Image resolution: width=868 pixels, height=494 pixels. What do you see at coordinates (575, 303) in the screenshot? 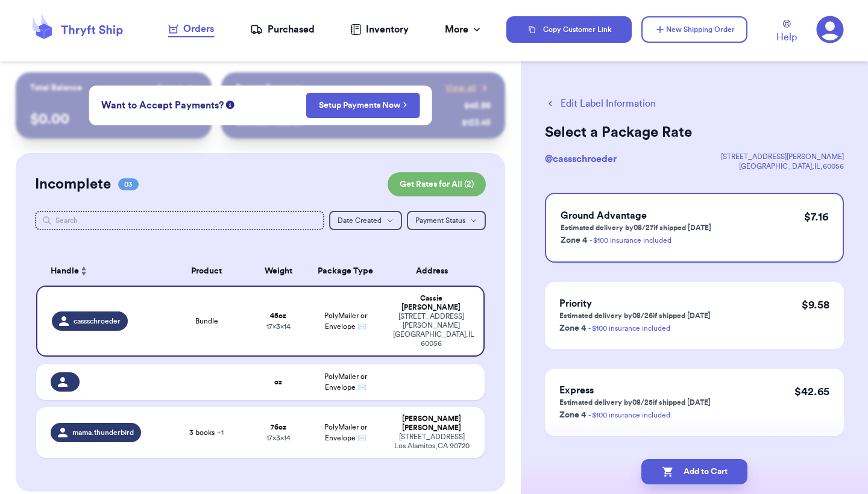
I see `span: Priority` at bounding box center [575, 303].